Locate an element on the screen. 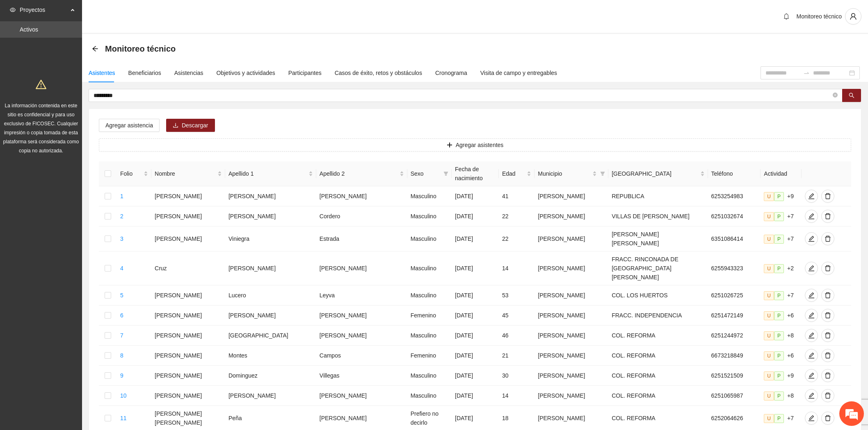 This screenshot has height=430, width=868. td: 22 is located at coordinates (517, 217).